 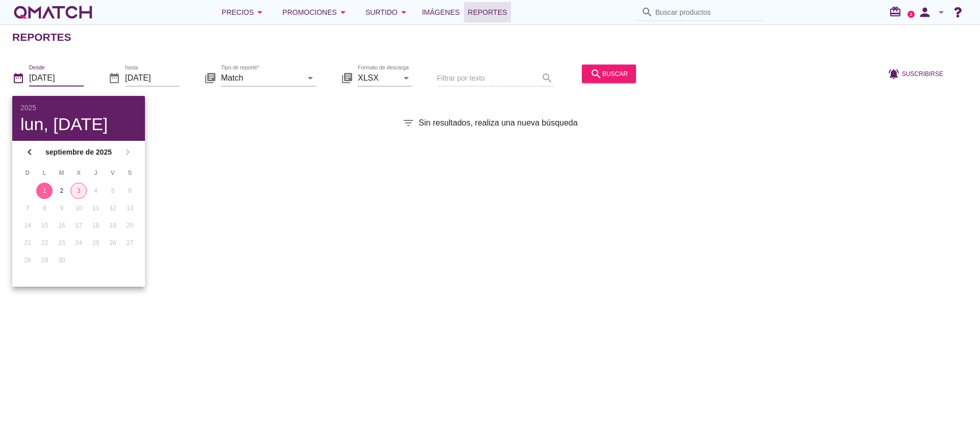 What do you see at coordinates (441, 13) in the screenshot?
I see `span: Imágenes` at bounding box center [441, 13].